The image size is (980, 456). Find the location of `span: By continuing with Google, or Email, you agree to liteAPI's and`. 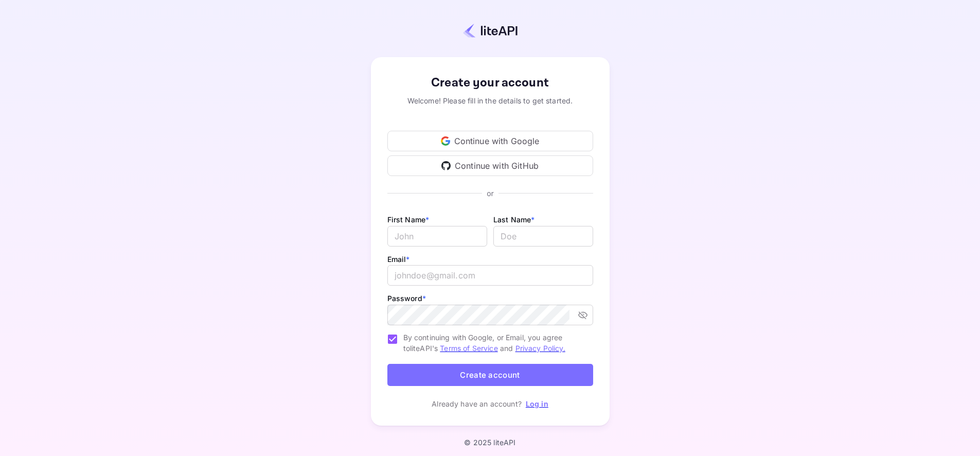

span: By continuing with Google, or Email, you agree to liteAPI's and is located at coordinates (494, 342).